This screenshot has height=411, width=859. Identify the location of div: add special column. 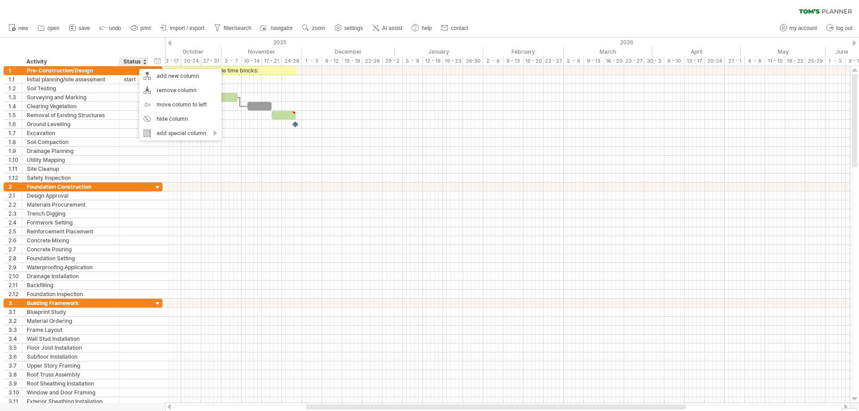
(180, 133).